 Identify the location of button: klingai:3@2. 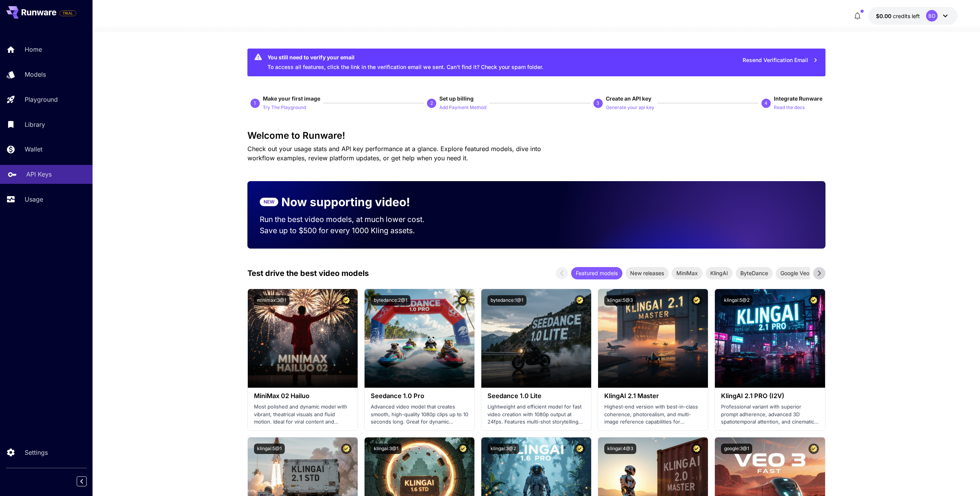
(503, 449).